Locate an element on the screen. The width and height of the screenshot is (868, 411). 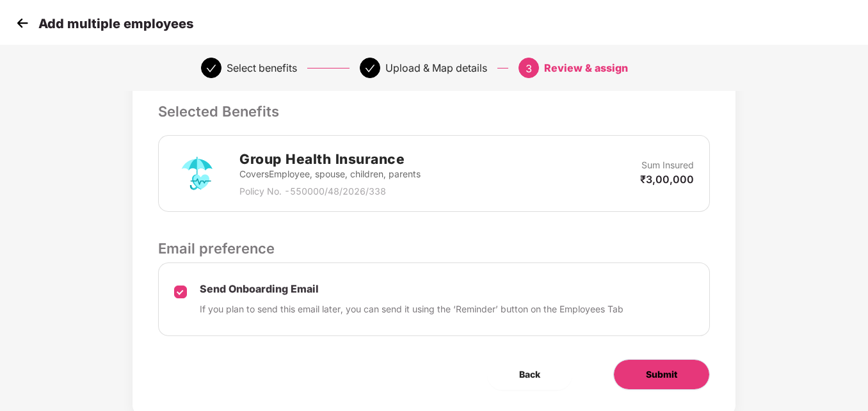
span: Submit is located at coordinates (661, 375).